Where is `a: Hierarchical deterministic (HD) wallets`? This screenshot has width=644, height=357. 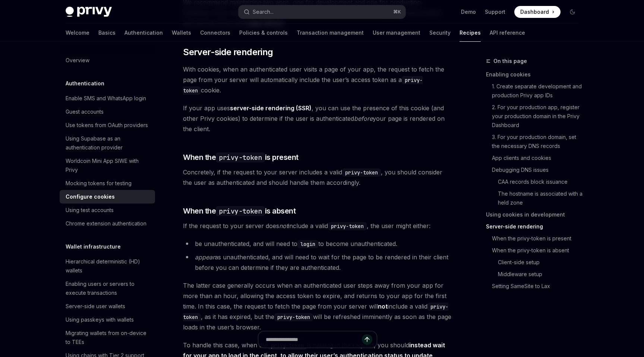
a: Hierarchical deterministic (HD) wallets is located at coordinates (108, 266).